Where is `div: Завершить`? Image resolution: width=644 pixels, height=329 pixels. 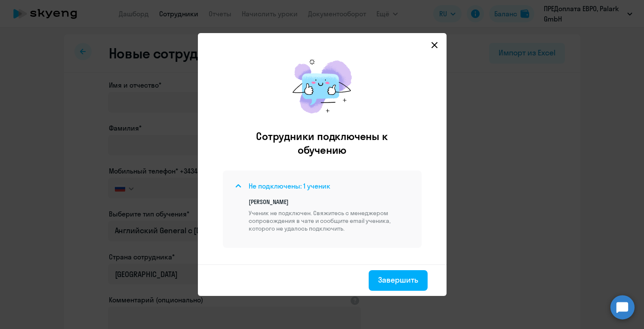
div: Завершить is located at coordinates (398, 280).